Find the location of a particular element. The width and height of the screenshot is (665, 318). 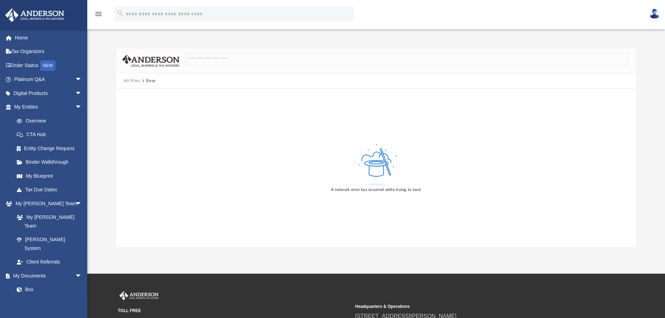

a: CTA Hub is located at coordinates (51, 135).